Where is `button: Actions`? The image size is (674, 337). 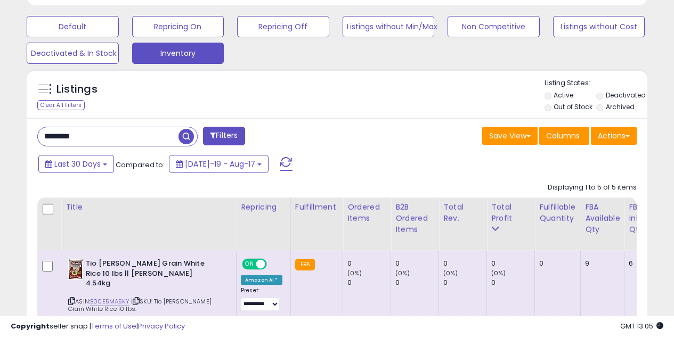
button: Actions is located at coordinates (614, 136).